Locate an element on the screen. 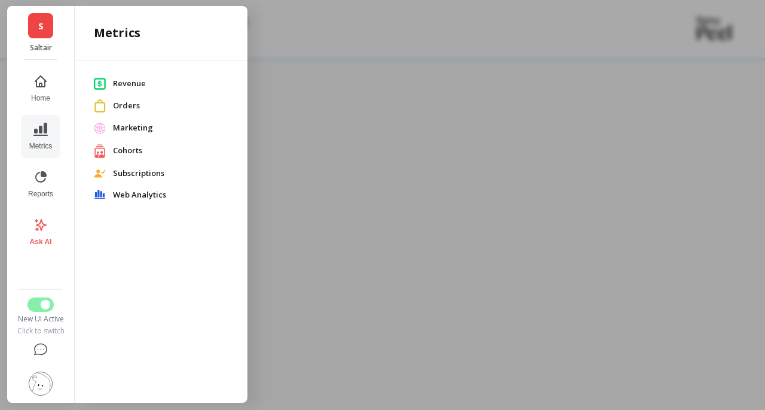 Image resolution: width=765 pixels, height=410 pixels. span: Ask AI is located at coordinates (41, 242).